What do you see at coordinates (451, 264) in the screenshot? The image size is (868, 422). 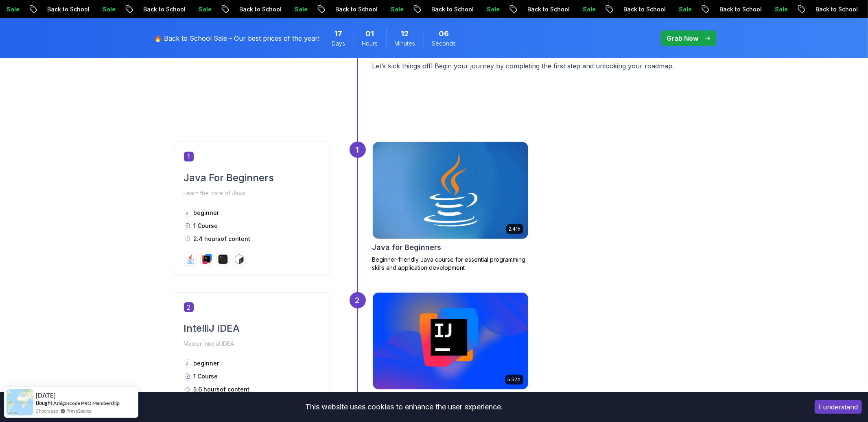 I see `p: Beginner-friendly Java course for essential programming skills and application development` at bounding box center [451, 264].